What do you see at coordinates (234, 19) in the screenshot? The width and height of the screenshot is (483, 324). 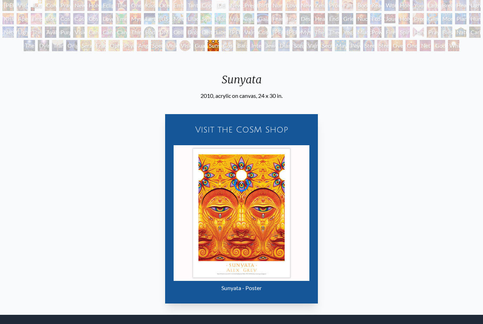 I see `div: Vajra Horse` at bounding box center [234, 19].